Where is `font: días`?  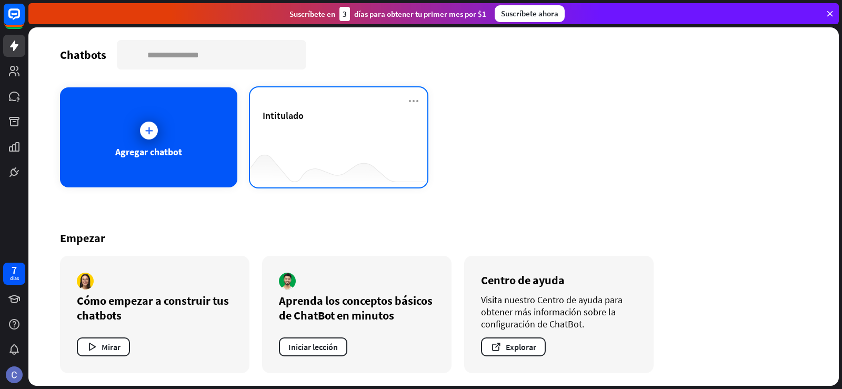 font: días is located at coordinates (14, 278).